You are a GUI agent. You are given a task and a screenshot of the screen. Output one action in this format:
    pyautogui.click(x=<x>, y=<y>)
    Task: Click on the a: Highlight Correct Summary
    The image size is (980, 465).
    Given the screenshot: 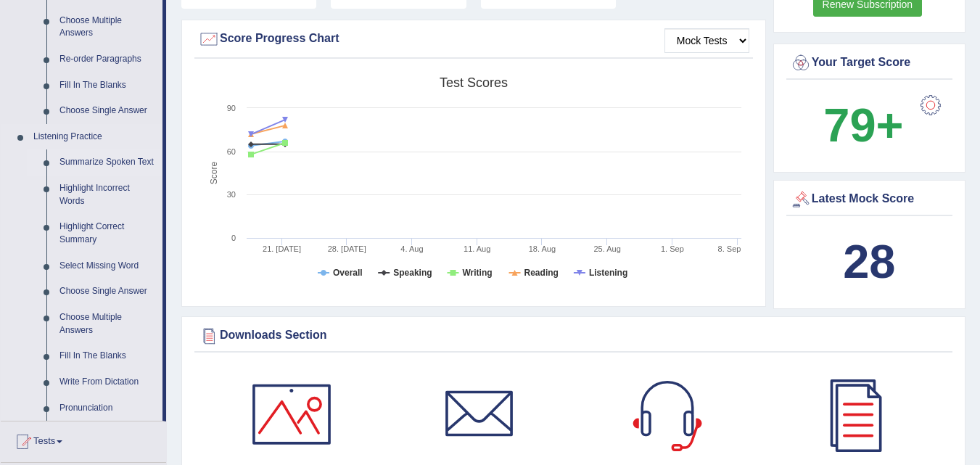 What is the action you would take?
    pyautogui.click(x=107, y=233)
    